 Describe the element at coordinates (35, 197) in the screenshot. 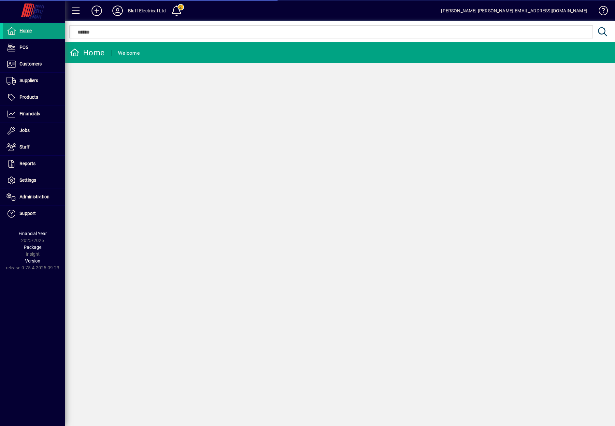

I see `span: Administration` at that location.